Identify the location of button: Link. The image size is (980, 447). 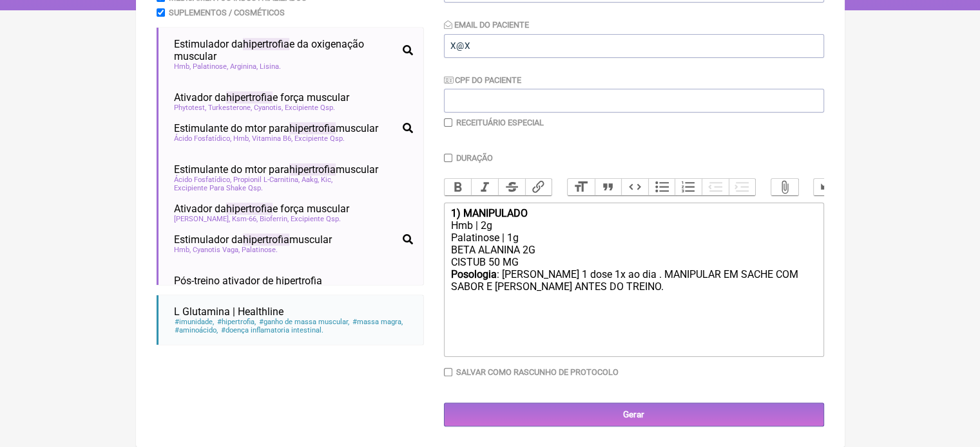
(539, 188).